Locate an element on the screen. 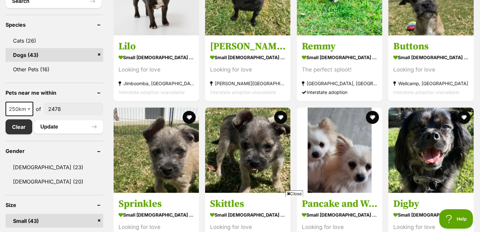 The height and width of the screenshot is (232, 480). a: Cats (26) is located at coordinates (54, 41).